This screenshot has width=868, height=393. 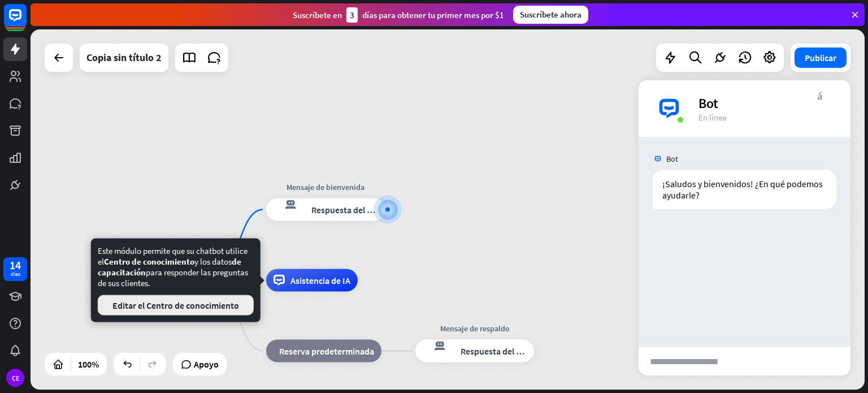 I want to click on font: Editar el Centro de conocimiento, so click(x=176, y=306).